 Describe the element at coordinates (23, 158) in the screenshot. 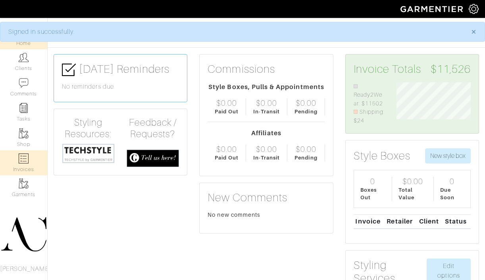

I see `img: orders-icon-0abe47150d42831381b5fb84f609e132dff9fe21cb692f30cb5eec754e2cba89.png` at that location.